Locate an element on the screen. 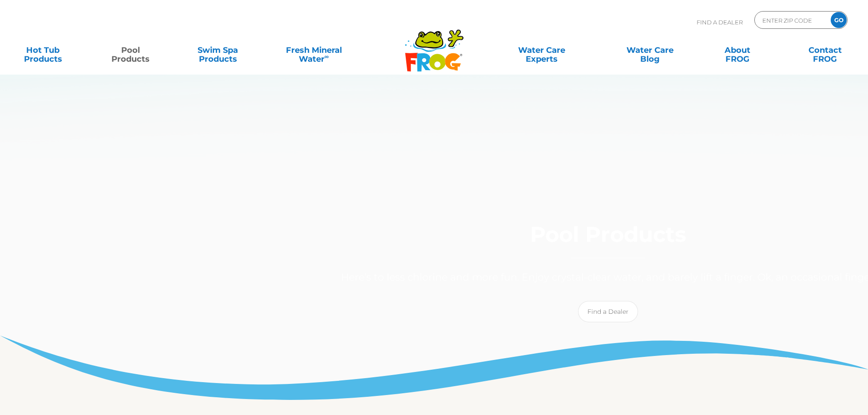 This screenshot has height=415, width=868. a: Swim SpaProducts is located at coordinates (217, 50).